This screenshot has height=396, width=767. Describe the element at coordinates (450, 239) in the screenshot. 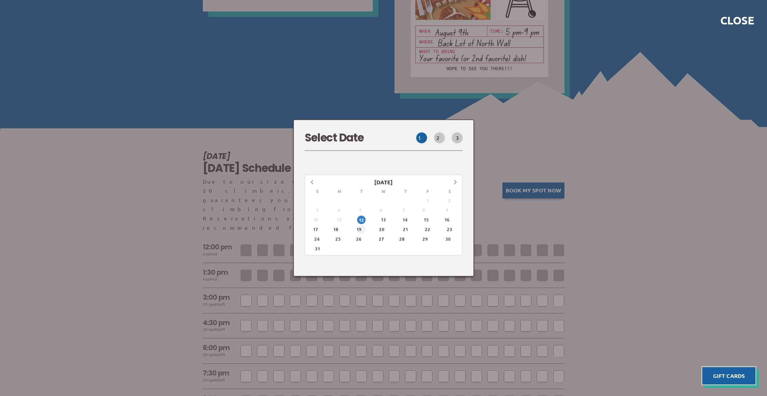

I see `span: Saturday, August 30, 2025` at that location.